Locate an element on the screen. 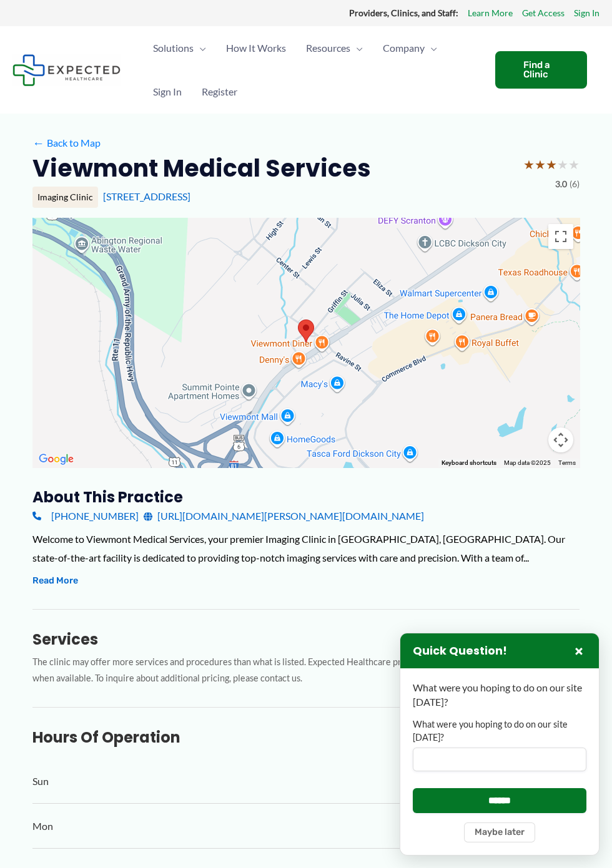 Image resolution: width=612 pixels, height=868 pixels. span: Mon is located at coordinates (43, 827).